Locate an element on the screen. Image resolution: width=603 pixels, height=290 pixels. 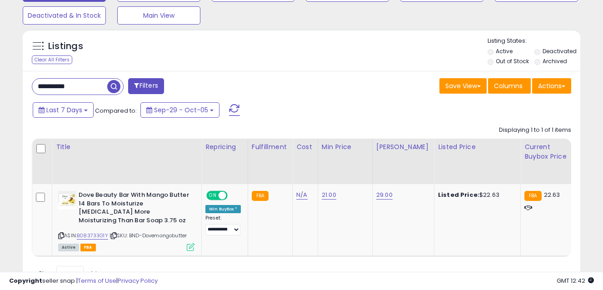
button: Columns is located at coordinates (510, 86).